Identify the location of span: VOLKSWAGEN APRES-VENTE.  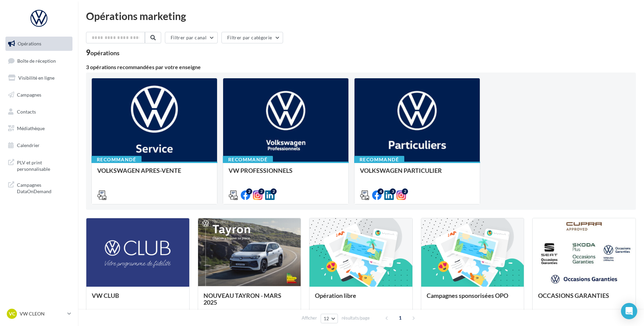
(139, 170).